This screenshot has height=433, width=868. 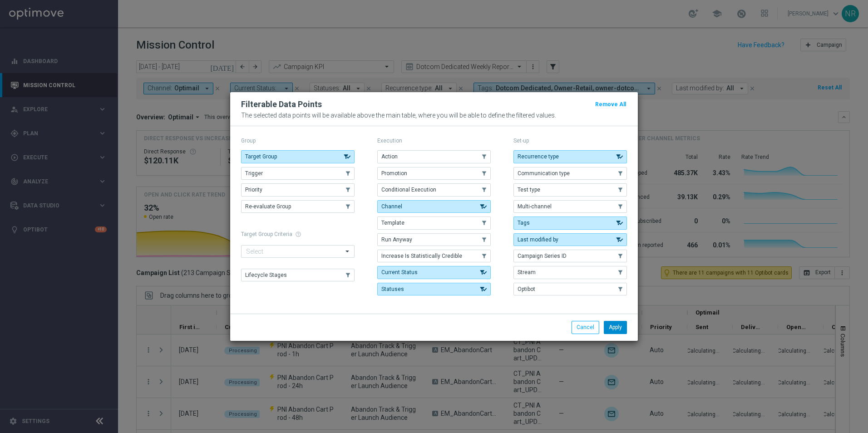 What do you see at coordinates (268, 207) in the screenshot?
I see `span: Re-evaluate Group` at bounding box center [268, 207].